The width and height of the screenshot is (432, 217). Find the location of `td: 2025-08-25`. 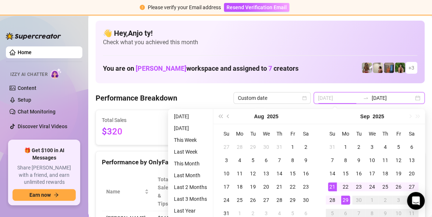

td: 2025-08-25 is located at coordinates (240, 200).